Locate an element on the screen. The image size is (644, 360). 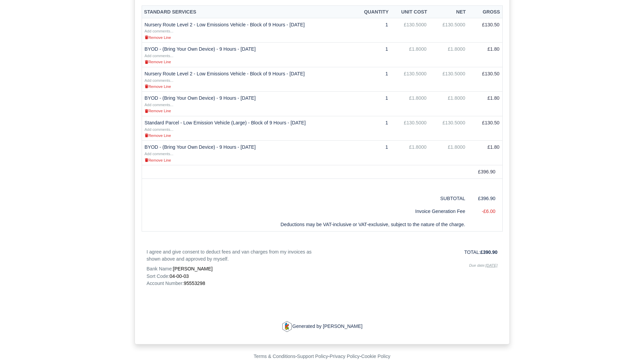
p: TOTAL: is located at coordinates (413, 252).